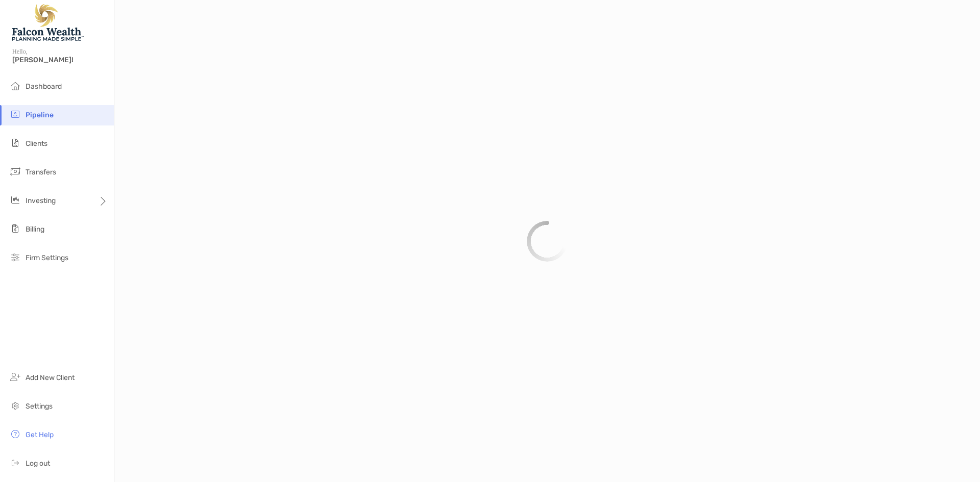 This screenshot has width=980, height=482. I want to click on img: pipeline icon, so click(15, 115).